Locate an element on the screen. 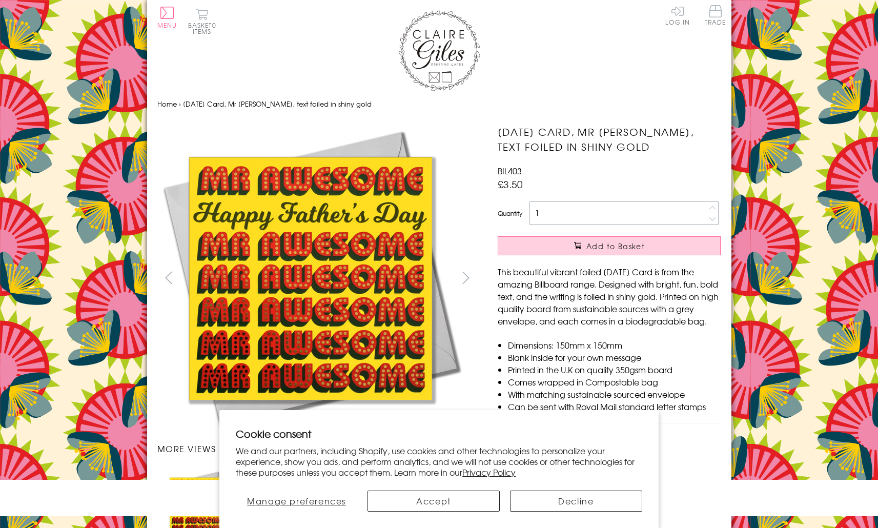 The height and width of the screenshot is (528, 878). li: Printed in the U.K on quality 350gsm board is located at coordinates (614, 369).